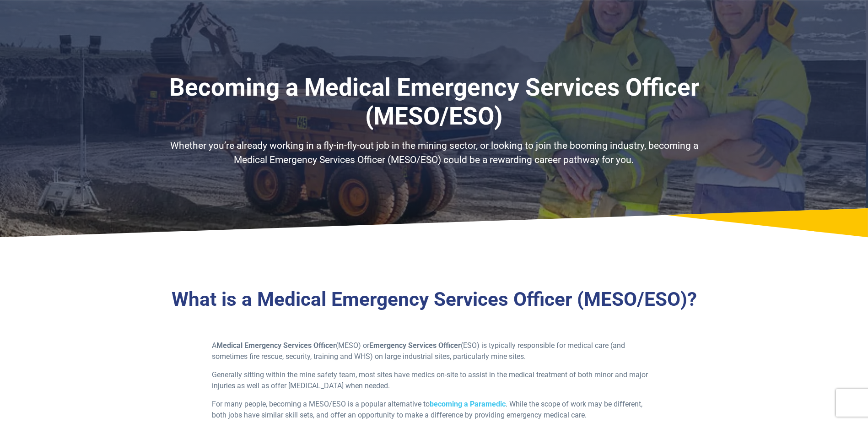  What do you see at coordinates (434, 380) in the screenshot?
I see `p: Generally sitting within the mine safety team, most sites have medics on-site to assist in the me...` at bounding box center [434, 380].